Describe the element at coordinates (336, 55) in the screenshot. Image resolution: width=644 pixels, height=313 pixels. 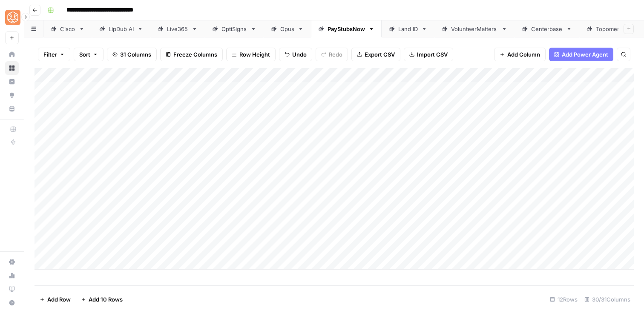
I see `span: Redo` at that location.